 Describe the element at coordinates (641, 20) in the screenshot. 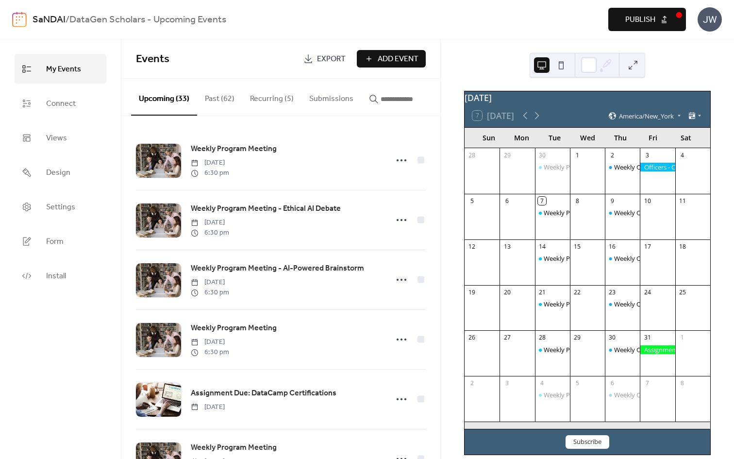

I see `span: Publish` at that location.